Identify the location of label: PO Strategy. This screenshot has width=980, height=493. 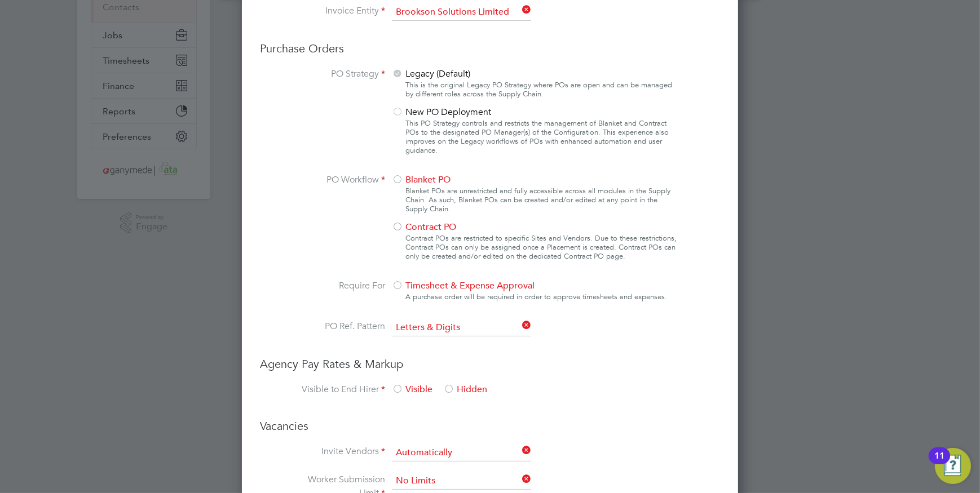
(343, 113).